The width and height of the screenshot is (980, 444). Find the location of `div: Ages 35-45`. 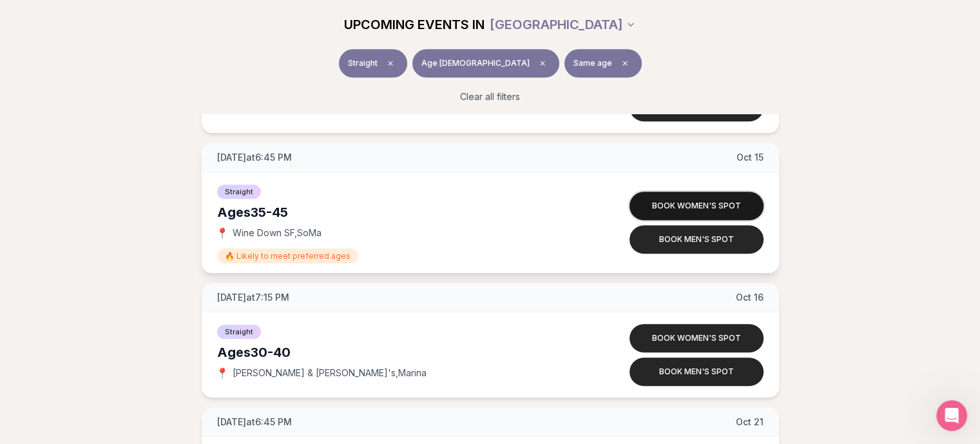

div: Ages 35-45 is located at coordinates (399, 212).